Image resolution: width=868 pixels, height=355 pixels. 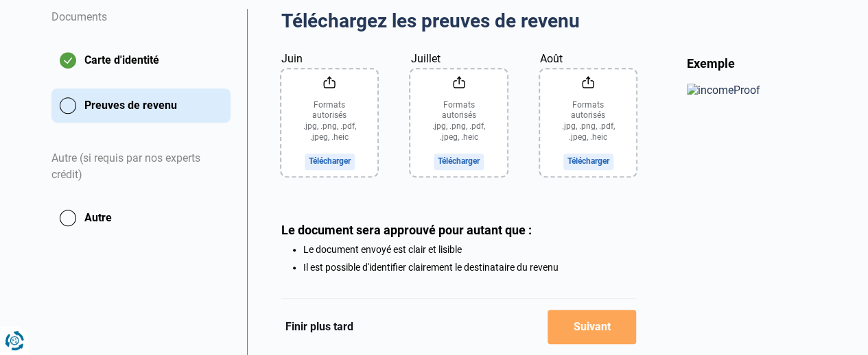 I want to click on button: Finir plus tard, so click(x=319, y=327).